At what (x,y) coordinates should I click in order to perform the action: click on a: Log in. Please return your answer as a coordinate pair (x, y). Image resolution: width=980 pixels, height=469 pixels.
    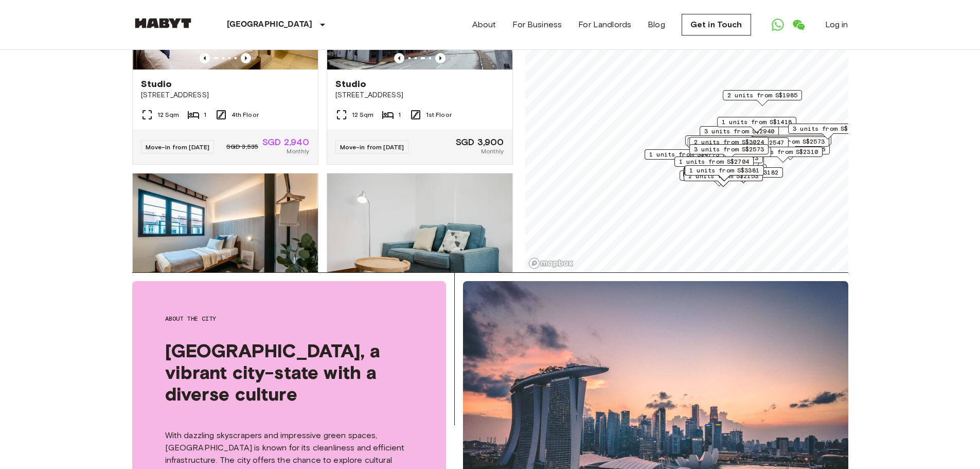
    Looking at the image, I should click on (837, 25).